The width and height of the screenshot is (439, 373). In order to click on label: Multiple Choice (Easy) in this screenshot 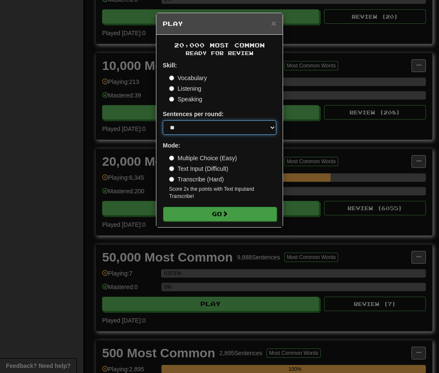, I will do `click(203, 158)`.